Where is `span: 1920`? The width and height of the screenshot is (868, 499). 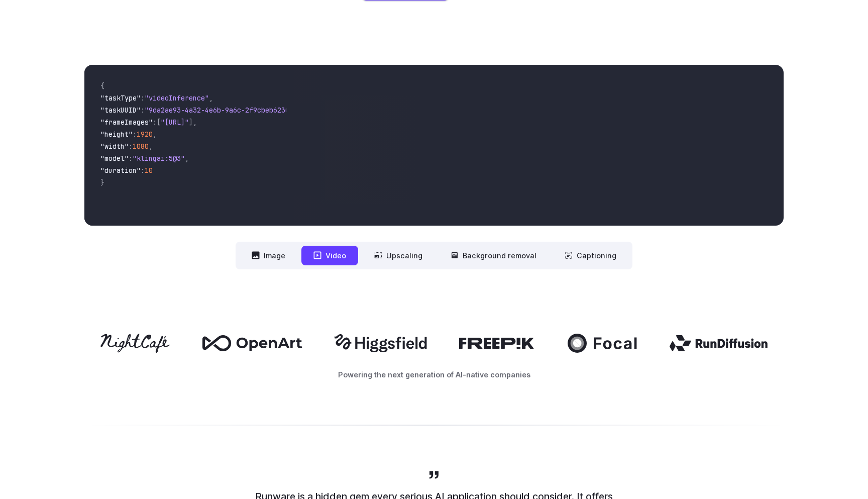
span: 1920 is located at coordinates (144, 134).